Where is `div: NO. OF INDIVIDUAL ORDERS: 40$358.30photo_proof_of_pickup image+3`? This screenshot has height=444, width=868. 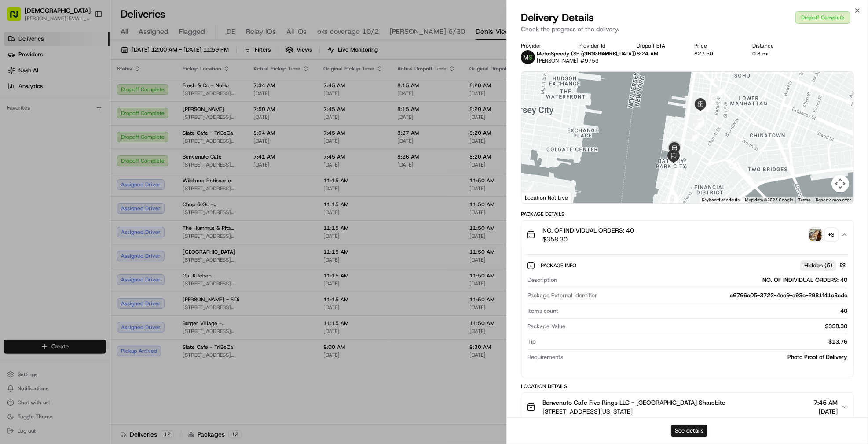
div: NO. OF INDIVIDUAL ORDERS: 40$358.30photo_proof_of_pickup image+3 is located at coordinates (687, 312).